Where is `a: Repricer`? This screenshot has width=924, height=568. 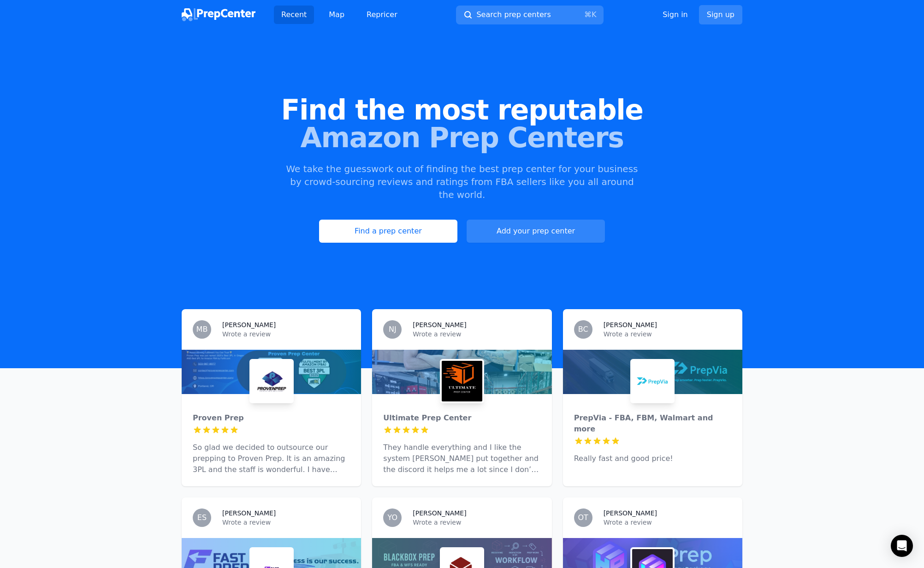 a: Repricer is located at coordinates (382, 15).